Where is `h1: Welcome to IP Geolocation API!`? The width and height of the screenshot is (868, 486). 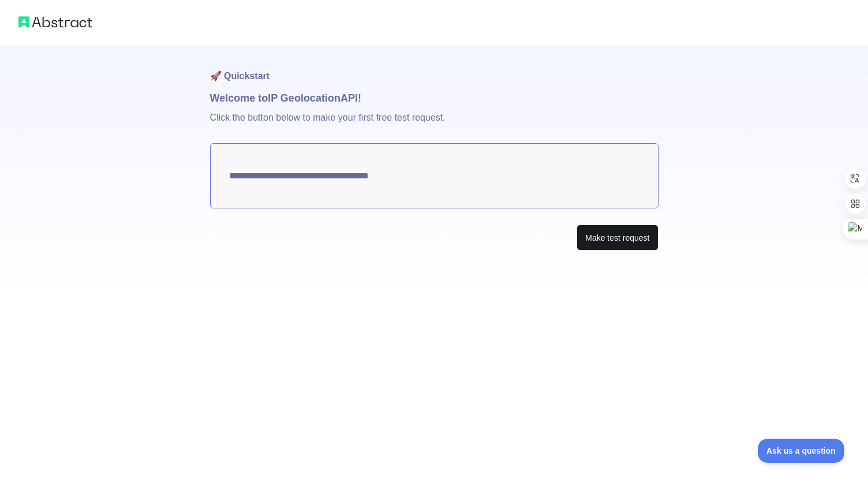 h1: Welcome to IP Geolocation API! is located at coordinates (434, 98).